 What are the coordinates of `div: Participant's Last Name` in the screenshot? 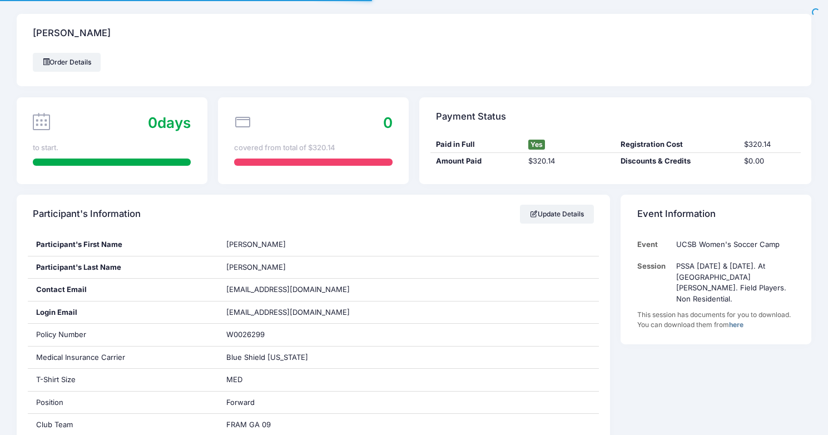 It's located at (123, 268).